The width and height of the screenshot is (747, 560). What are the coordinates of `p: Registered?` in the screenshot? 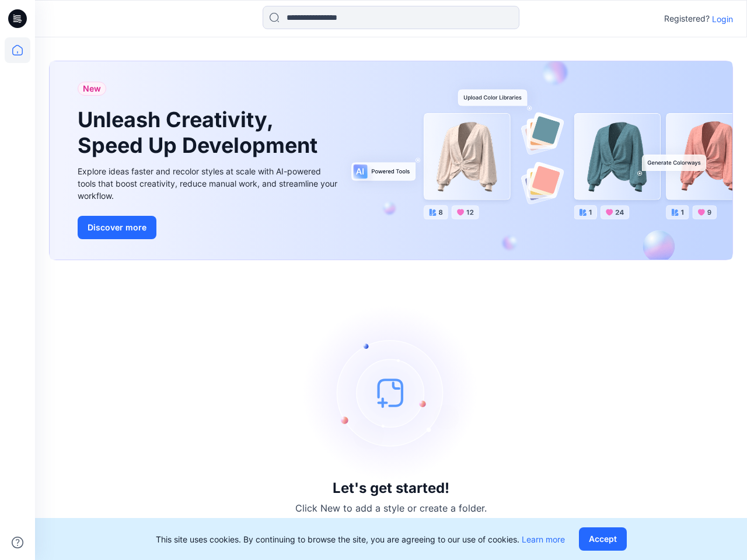 It's located at (686, 19).